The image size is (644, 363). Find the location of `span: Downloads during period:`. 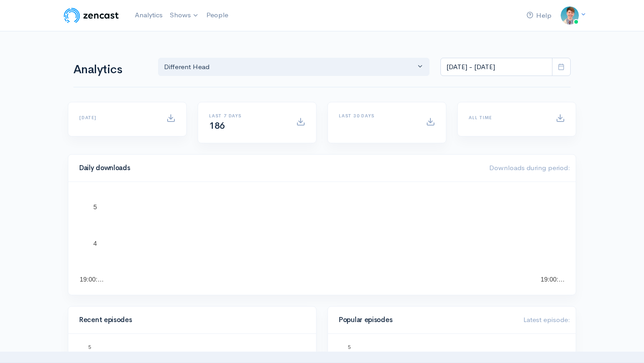

span: Downloads during period: is located at coordinates (530, 167).